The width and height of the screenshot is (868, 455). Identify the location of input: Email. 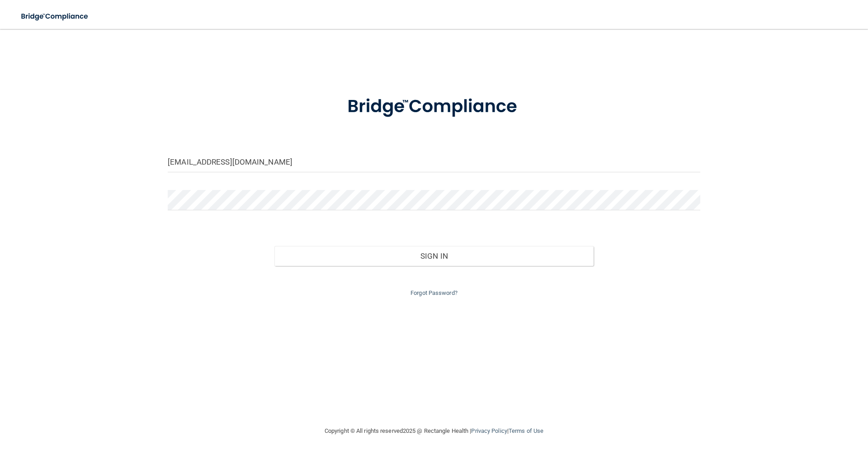
(434, 162).